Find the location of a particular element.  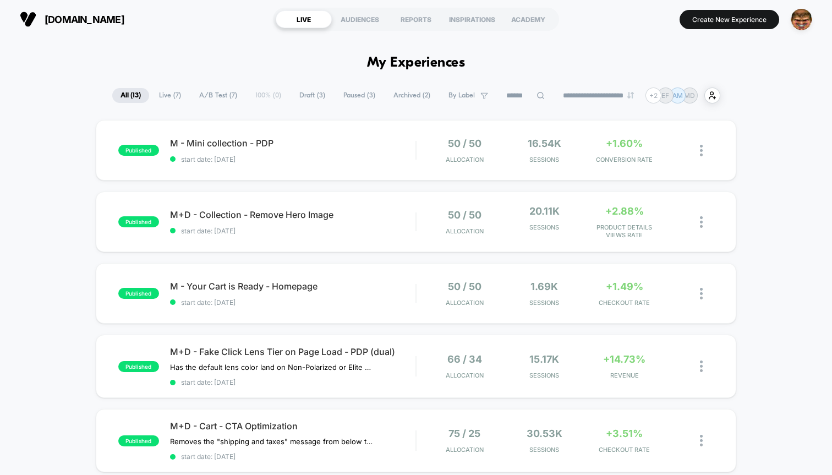

h1: My Experiences is located at coordinates (416, 63).